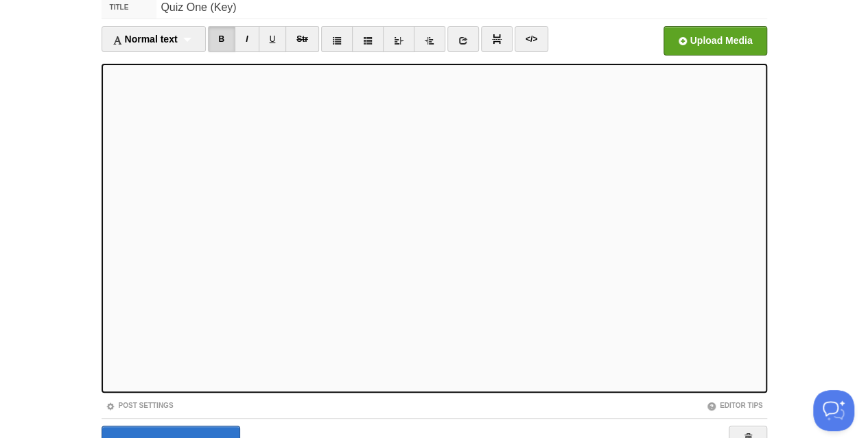 The height and width of the screenshot is (438, 868). I want to click on a: I, so click(246, 39).